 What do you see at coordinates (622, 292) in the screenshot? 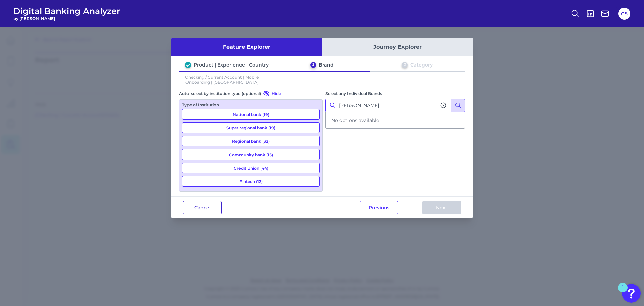
I see `div: 1` at bounding box center [622, 292].